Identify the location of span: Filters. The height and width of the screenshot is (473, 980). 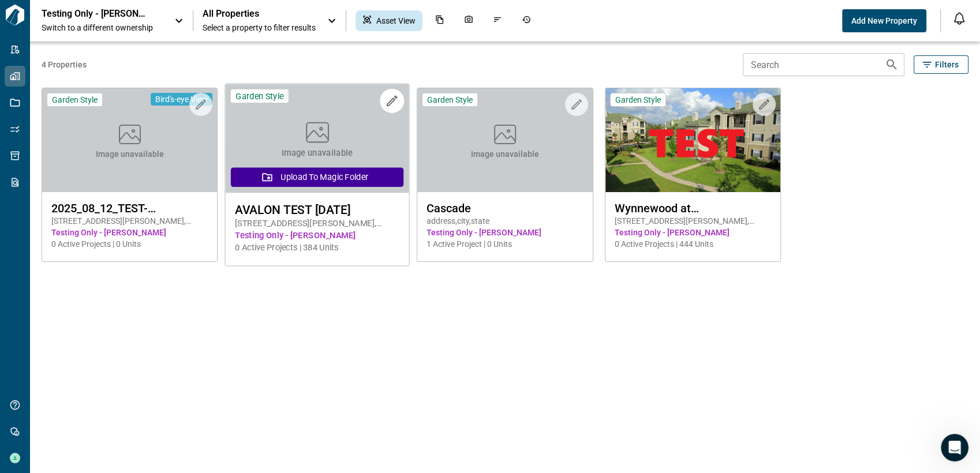
(946, 65).